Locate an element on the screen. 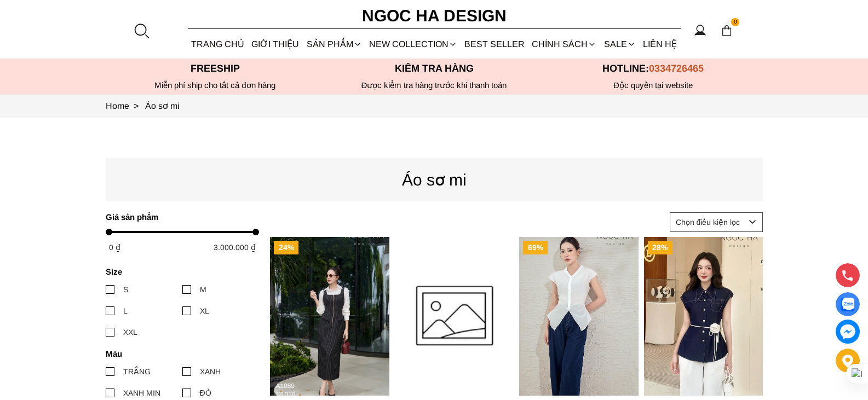 The image size is (868, 400). h4: Giá sản phẩm is located at coordinates (179, 217).